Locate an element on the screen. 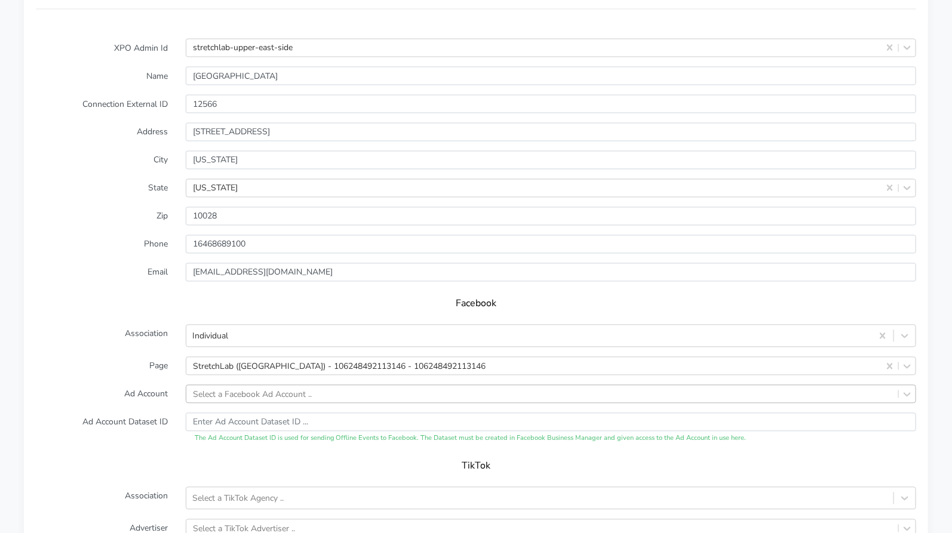 This screenshot has height=533, width=952. h5: TikTok is located at coordinates (476, 466).